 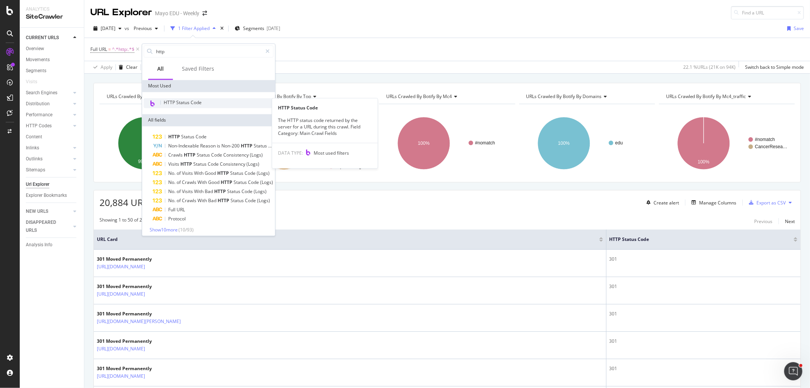 What do you see at coordinates (101, 67) in the screenshot?
I see `button: Apply` at bounding box center [101, 67].